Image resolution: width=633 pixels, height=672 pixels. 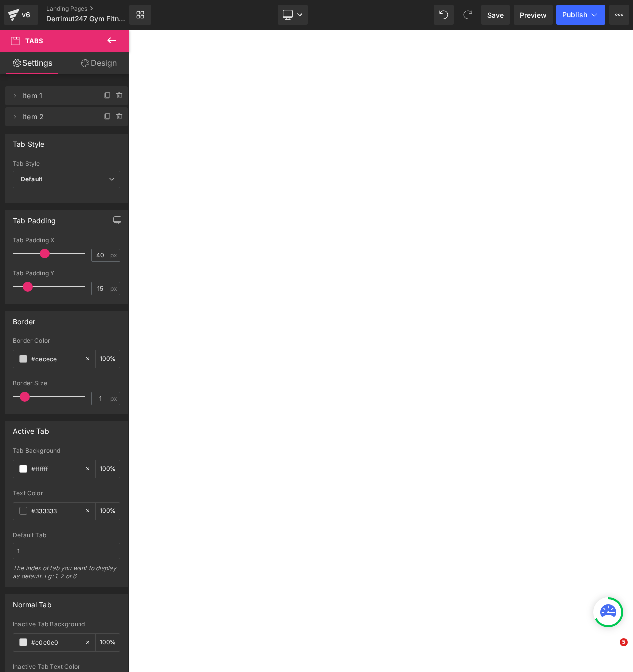 What do you see at coordinates (140, 15) in the screenshot?
I see `a: New Library` at bounding box center [140, 15].